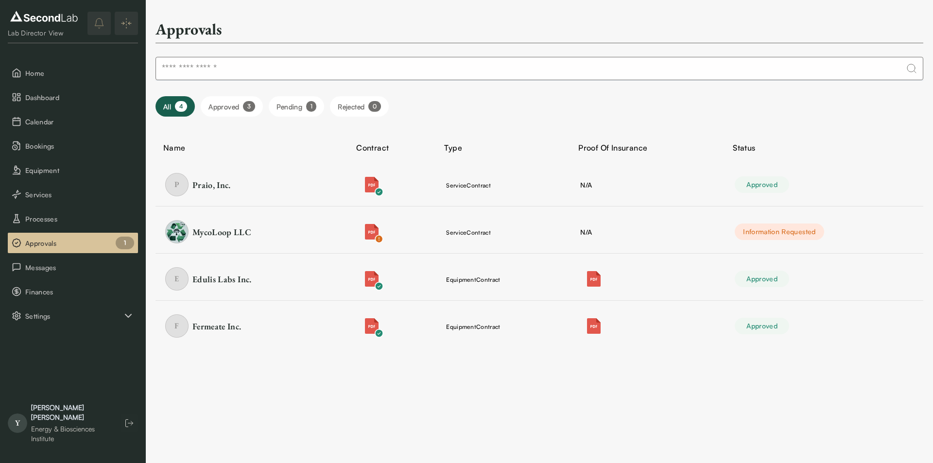 This screenshot has height=463, width=933. I want to click on button: Home, so click(73, 73).